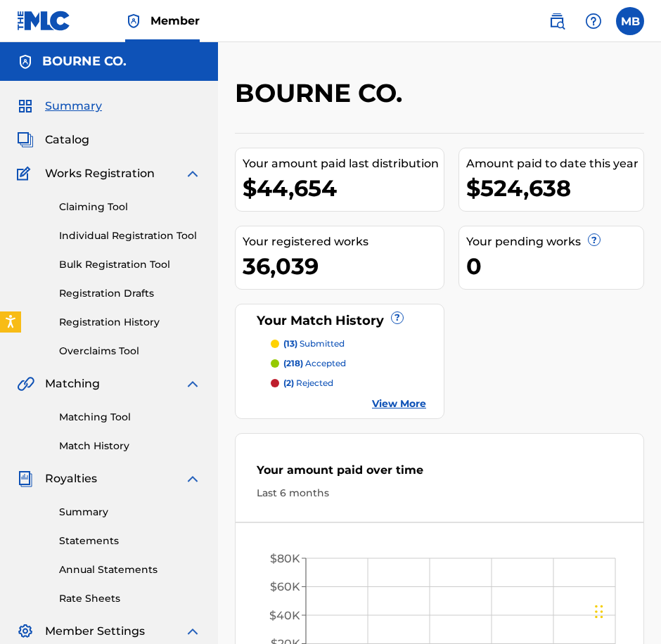 The width and height of the screenshot is (661, 644). What do you see at coordinates (130, 446) in the screenshot?
I see `a: Match History` at bounding box center [130, 446].